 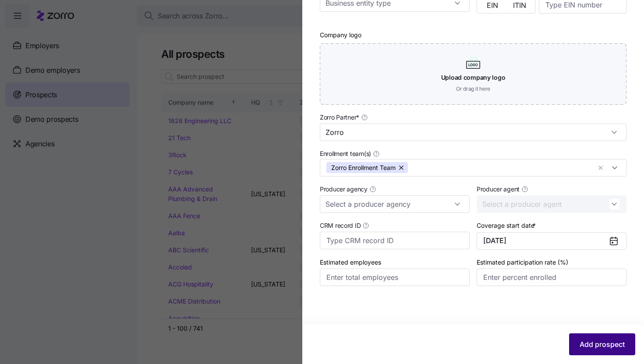 I want to click on span: ITIN, so click(x=520, y=5).